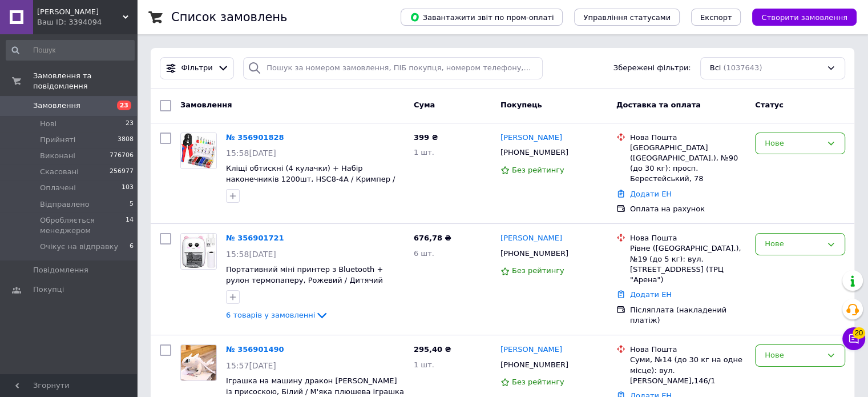 Image resolution: width=868 pixels, height=397 pixels. Describe the element at coordinates (131, 204) in the screenshot. I see `span: 5` at that location.